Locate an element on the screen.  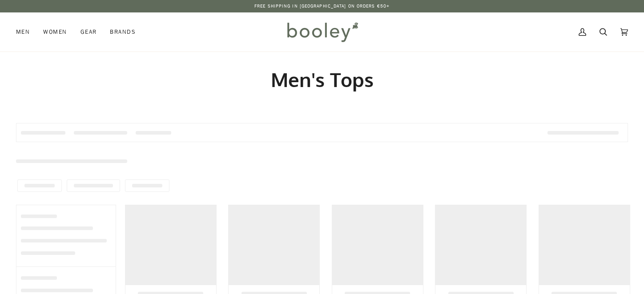
span: Gear is located at coordinates (89, 32).